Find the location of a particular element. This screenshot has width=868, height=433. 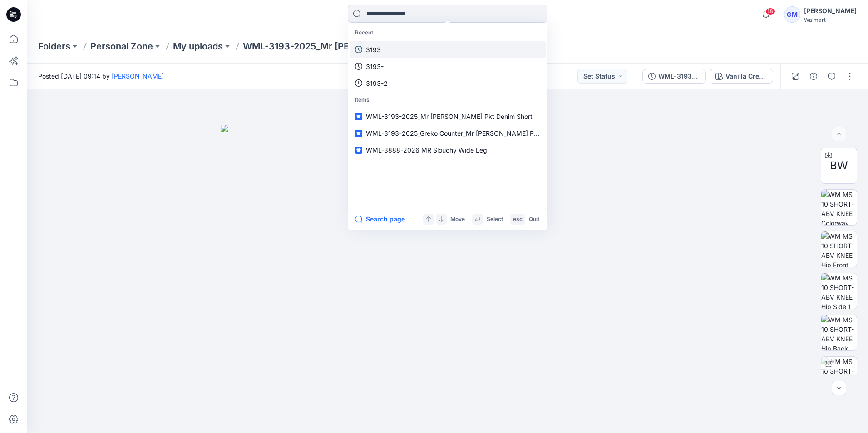

p: Quit is located at coordinates (534, 219).